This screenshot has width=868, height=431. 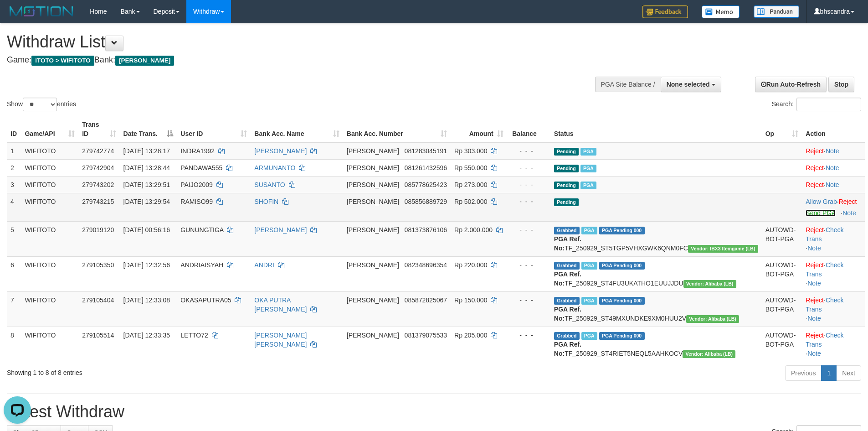 I want to click on td: 4, so click(x=14, y=207).